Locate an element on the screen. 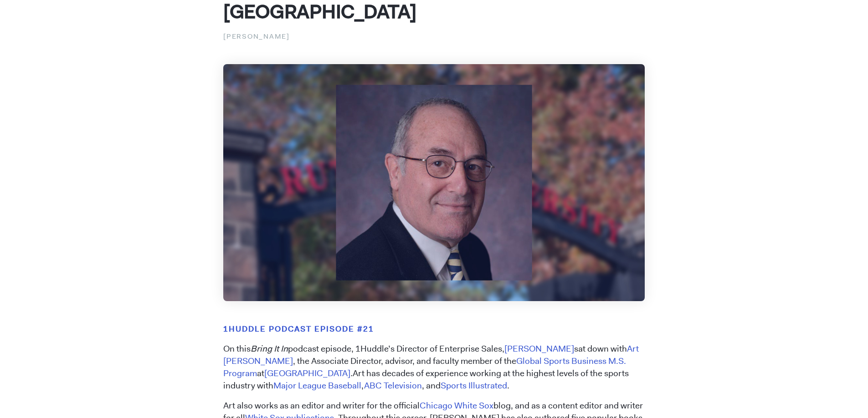 The image size is (868, 418). a: Major League Baseball is located at coordinates (317, 385).